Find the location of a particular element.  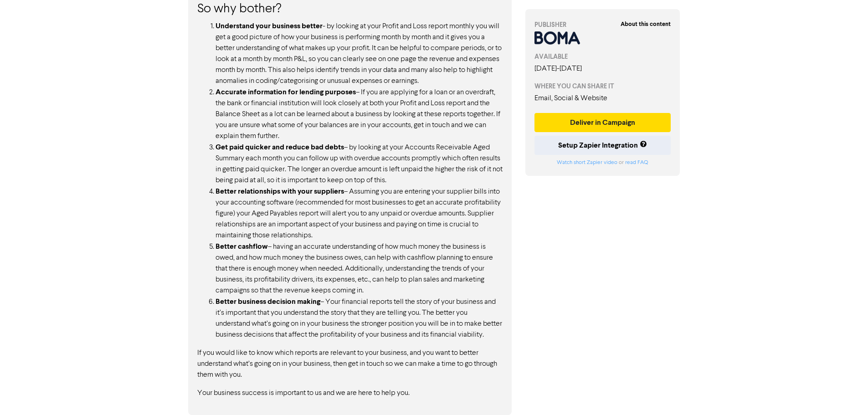

button: Setup Zapier Integration is located at coordinates (603, 145).